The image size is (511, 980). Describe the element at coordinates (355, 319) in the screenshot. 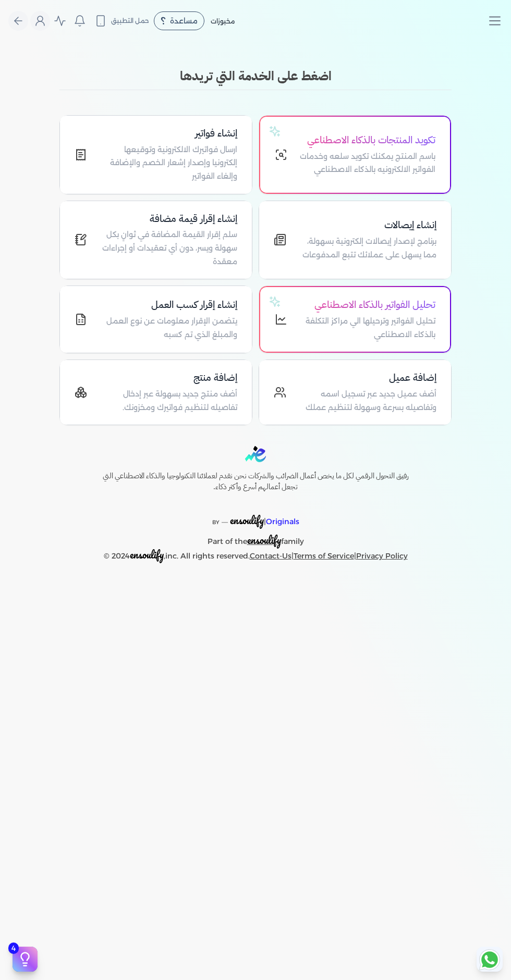

I see `a: تحليل الفواتير بالذكاء الاصطناعيتحليل الفواتير وترحيلها الي مراكز التكلفة بالذكاء الاصطناعي` at that location.